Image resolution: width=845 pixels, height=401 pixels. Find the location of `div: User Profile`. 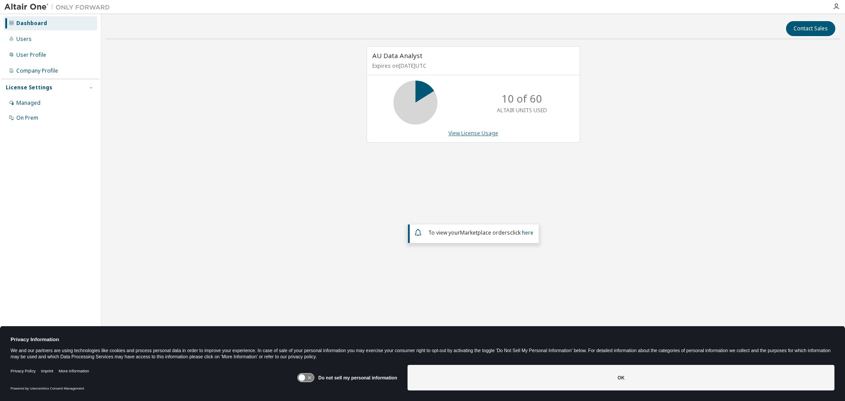

div: User Profile is located at coordinates (31, 55).